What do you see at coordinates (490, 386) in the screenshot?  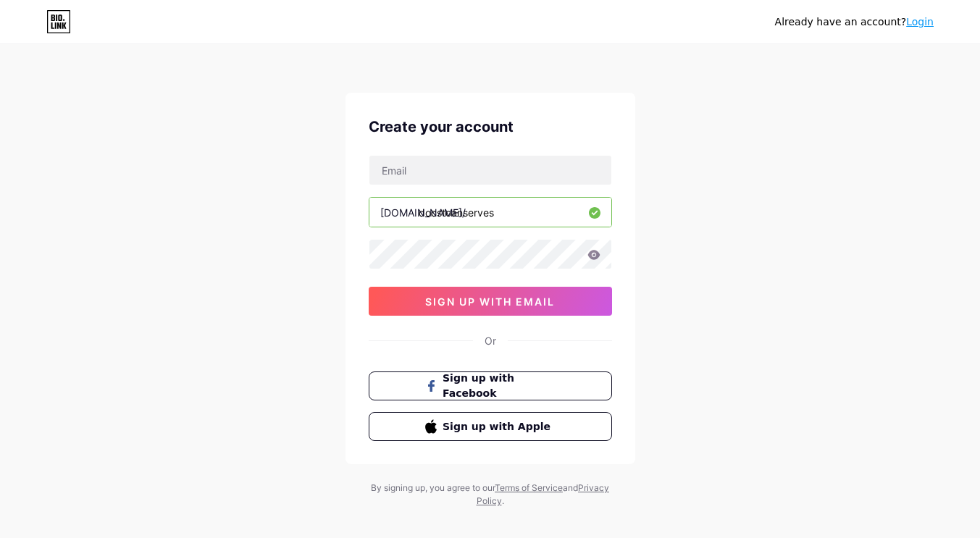 I see `button: Sign up with Facebook` at bounding box center [490, 386].